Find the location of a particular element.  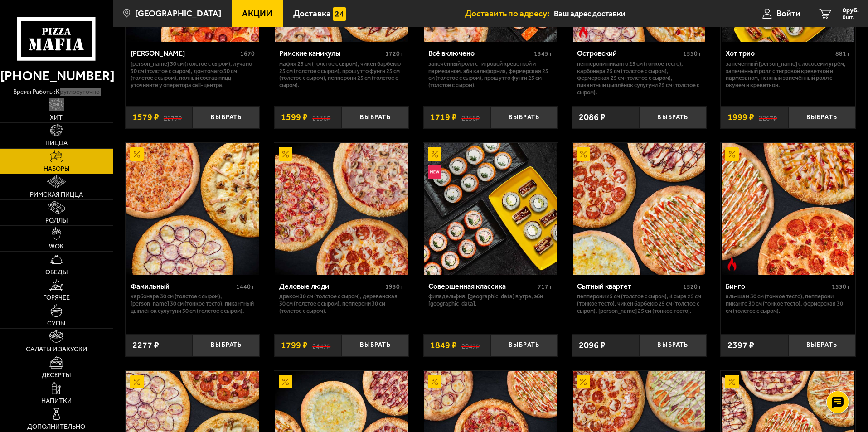

span: 1530 г is located at coordinates (841, 287).